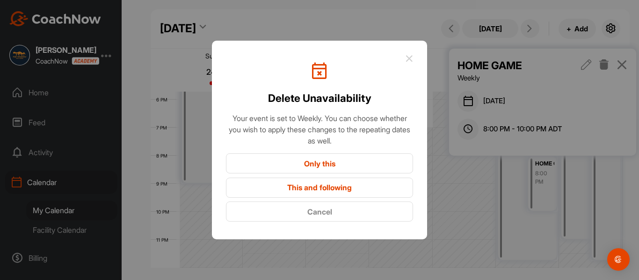 The image size is (639, 280). I want to click on div: Open Intercom Messenger, so click(619, 260).